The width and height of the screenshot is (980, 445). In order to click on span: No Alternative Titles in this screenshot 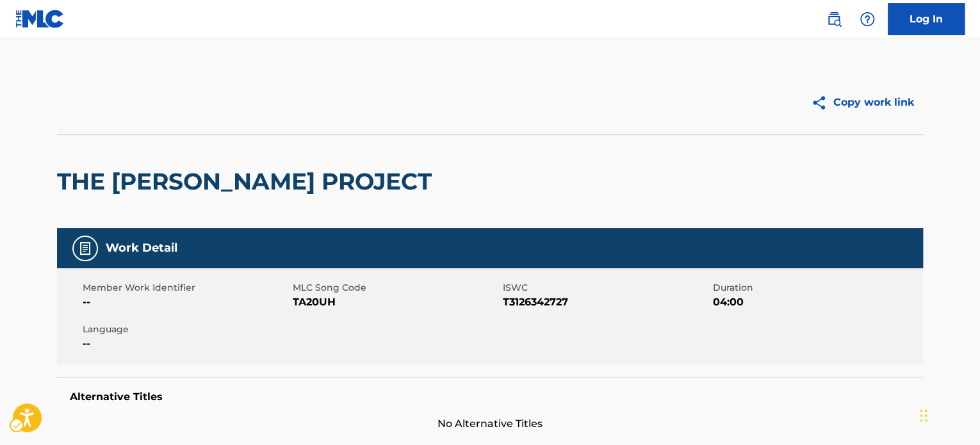, I will do `click(490, 425)`.